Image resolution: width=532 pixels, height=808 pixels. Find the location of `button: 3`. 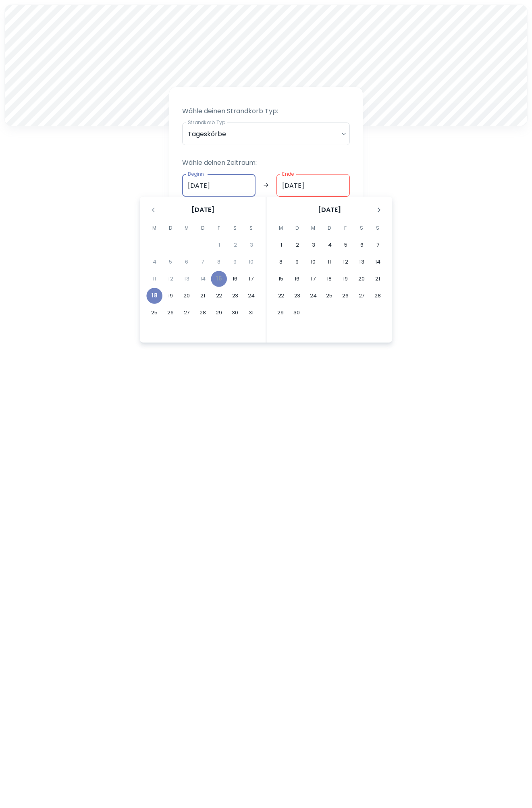

button: 3 is located at coordinates (314, 245).